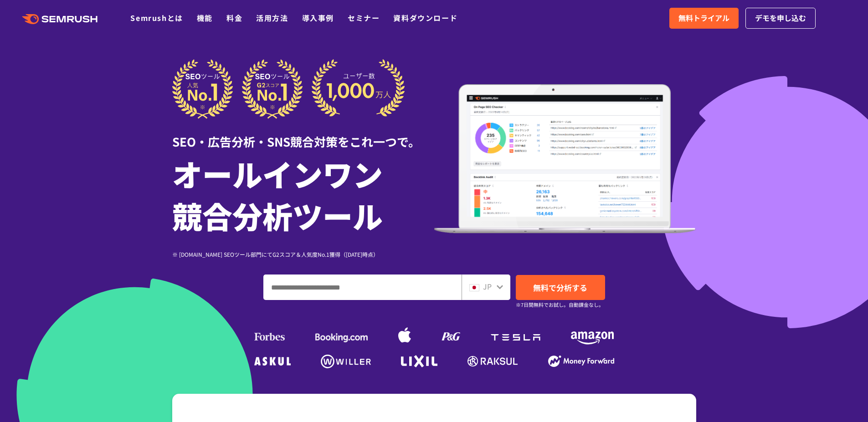 Image resolution: width=868 pixels, height=422 pixels. I want to click on a: 資料ダウンロード, so click(425, 18).